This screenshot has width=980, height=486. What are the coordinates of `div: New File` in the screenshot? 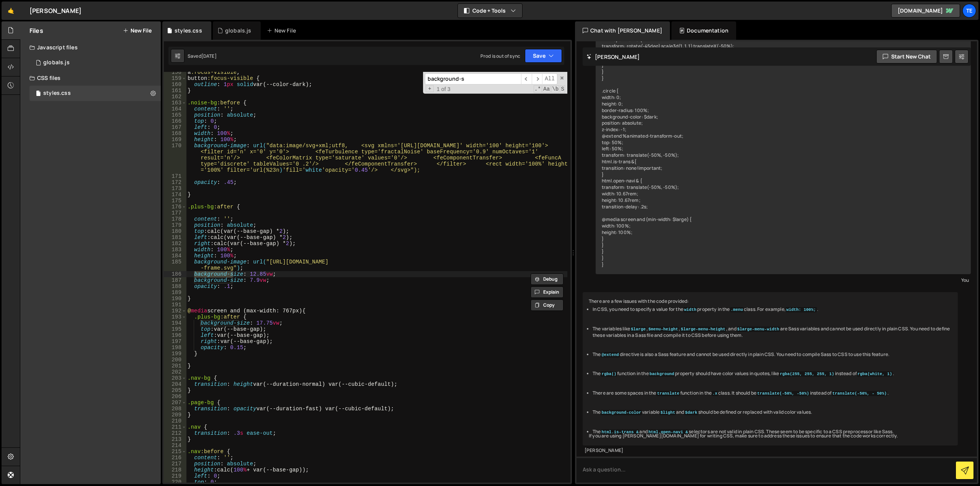 It's located at (283, 31).